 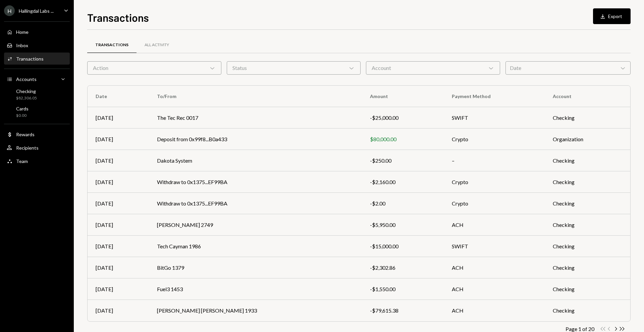 What do you see at coordinates (255, 289) in the screenshot?
I see `td: Fuel3 1453` at bounding box center [255, 289].